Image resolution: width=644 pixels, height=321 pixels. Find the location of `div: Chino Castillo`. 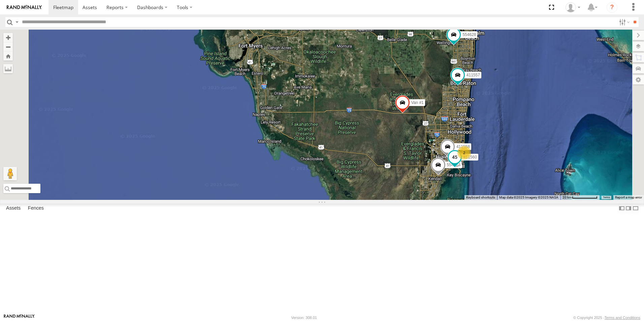

div: Chino Castillo is located at coordinates (573, 8).